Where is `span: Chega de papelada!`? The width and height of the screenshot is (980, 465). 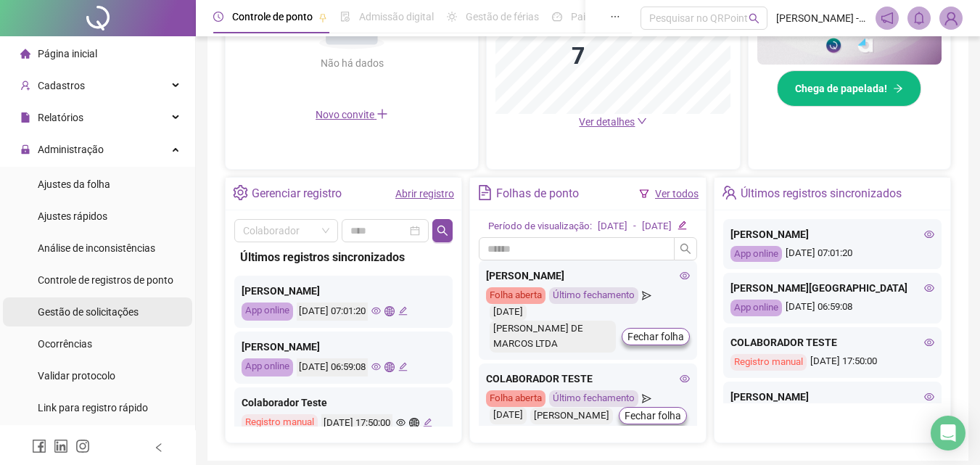
span: Chega de papelada! is located at coordinates (841, 89).